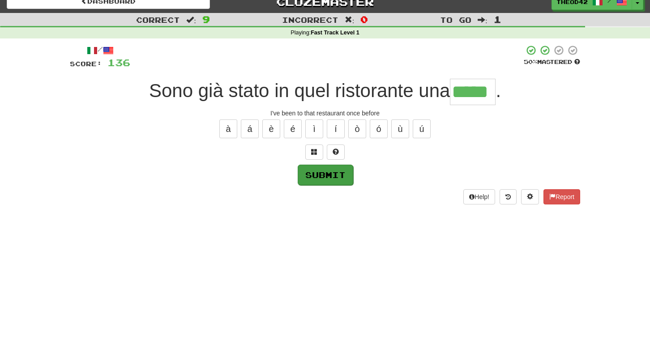 The height and width of the screenshot is (361, 650). What do you see at coordinates (400, 129) in the screenshot?
I see `button: ù` at bounding box center [400, 129].